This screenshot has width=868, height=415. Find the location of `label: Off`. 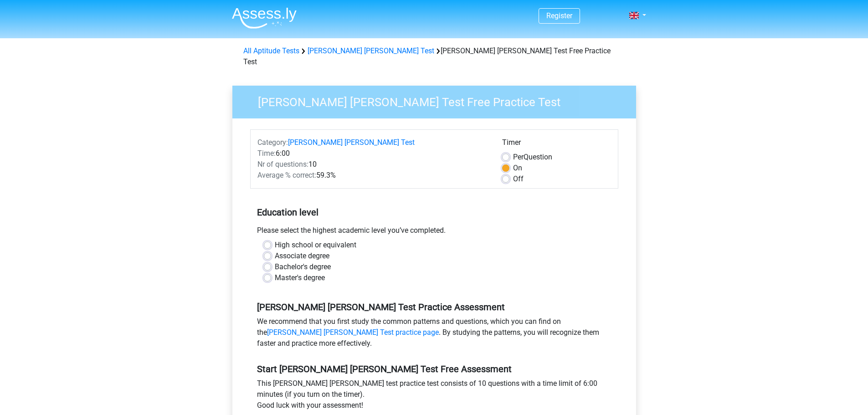

label: Off is located at coordinates (518, 179).